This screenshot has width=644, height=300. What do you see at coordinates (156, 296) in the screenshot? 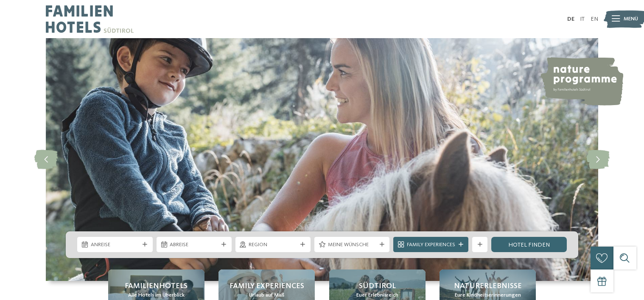
I see `span: Alle Hotels im Überblick` at bounding box center [156, 296].